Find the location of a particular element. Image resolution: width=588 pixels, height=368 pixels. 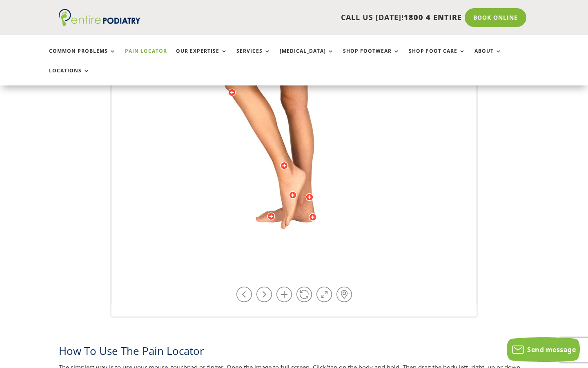

a: Locations is located at coordinates (69, 76).